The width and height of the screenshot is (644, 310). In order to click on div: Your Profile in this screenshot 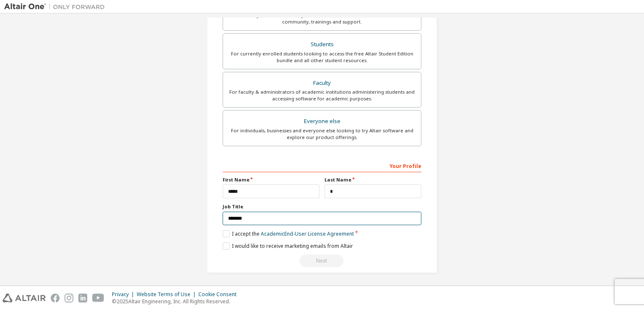, I will do `click(322, 166)`.